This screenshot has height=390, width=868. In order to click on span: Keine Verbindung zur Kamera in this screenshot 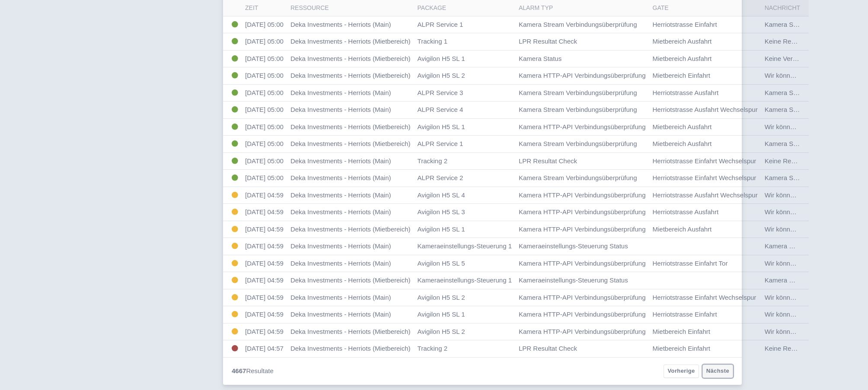, I will do `click(808, 58)`.